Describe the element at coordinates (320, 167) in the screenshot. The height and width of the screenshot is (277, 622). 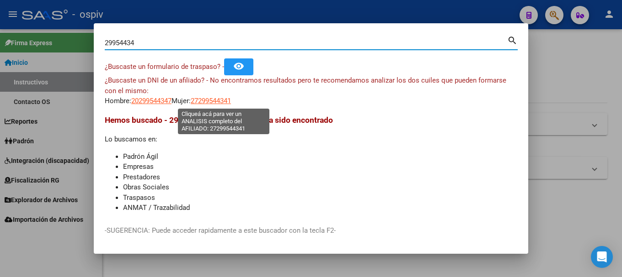
I see `li: Empresas` at that location.